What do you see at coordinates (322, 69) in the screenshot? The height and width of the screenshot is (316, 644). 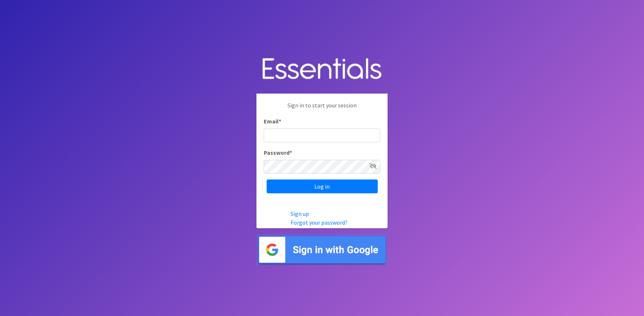 I see `img: Human Essentials` at bounding box center [322, 69].